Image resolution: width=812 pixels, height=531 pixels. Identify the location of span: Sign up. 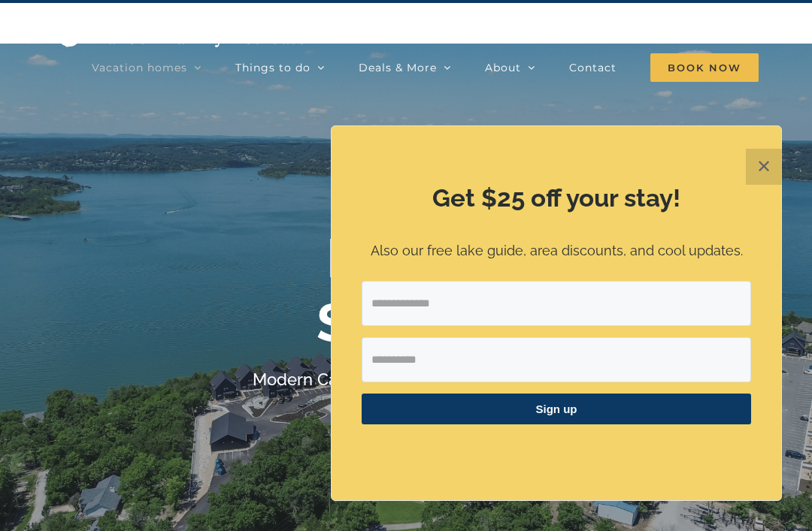
(556, 409).